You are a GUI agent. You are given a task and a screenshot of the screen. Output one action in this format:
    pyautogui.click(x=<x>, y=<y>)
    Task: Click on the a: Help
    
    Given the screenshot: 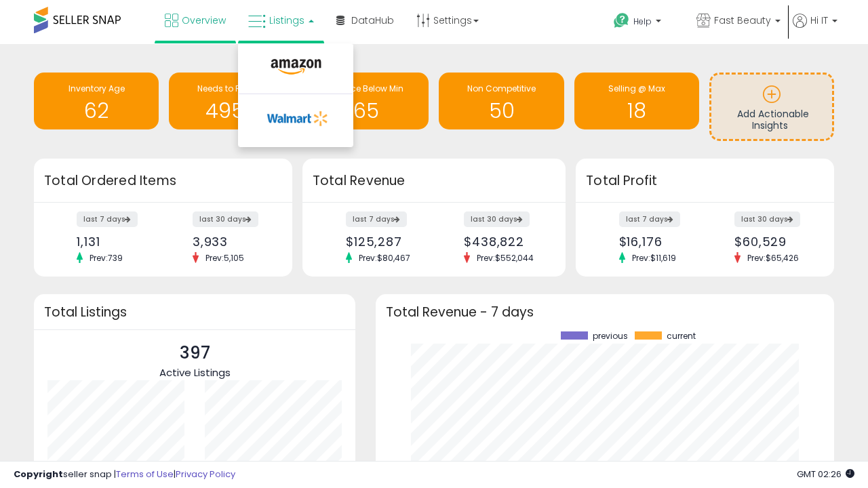 What is the action you would take?
    pyautogui.click(x=643, y=23)
    